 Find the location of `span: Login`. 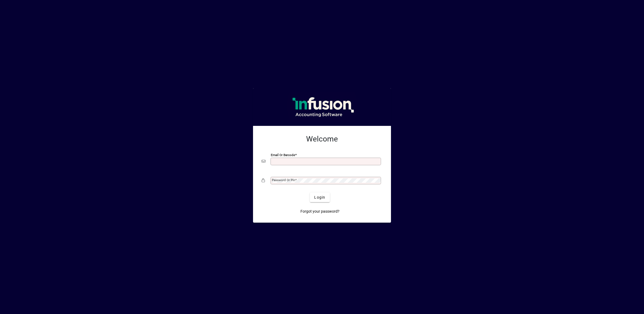

span: Login is located at coordinates (320, 198).